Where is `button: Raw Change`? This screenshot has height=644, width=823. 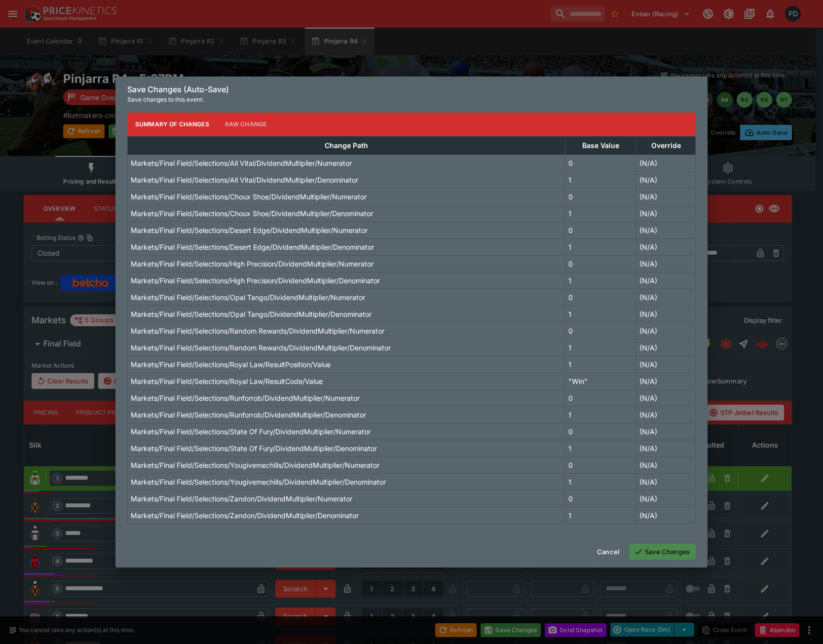 button: Raw Change is located at coordinates (245, 125).